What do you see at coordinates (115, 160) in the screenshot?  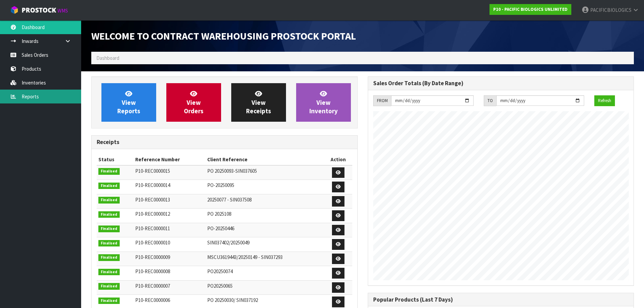 I see `th: Status` at bounding box center [115, 160].